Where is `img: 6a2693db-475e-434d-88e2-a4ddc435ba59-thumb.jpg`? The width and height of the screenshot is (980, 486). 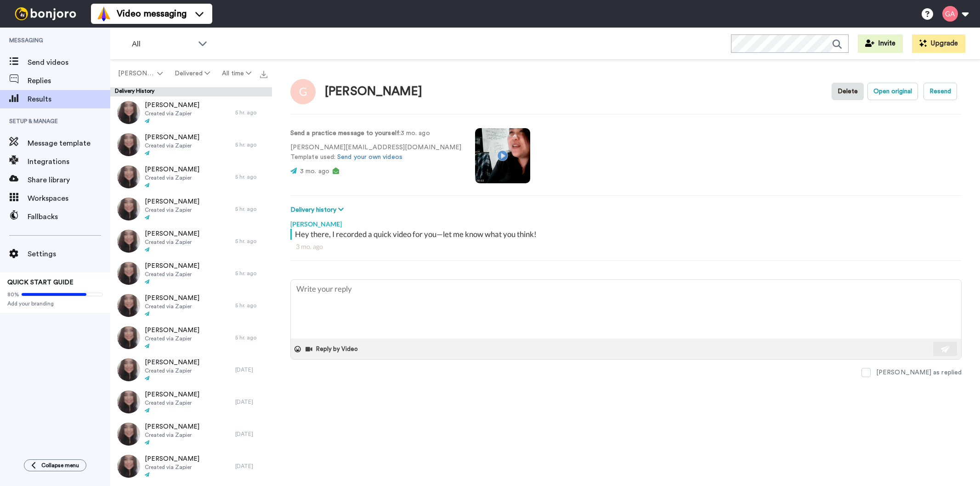
img: 6a2693db-475e-434d-88e2-a4ddc435ba59-thumb.jpg is located at coordinates (129, 209).